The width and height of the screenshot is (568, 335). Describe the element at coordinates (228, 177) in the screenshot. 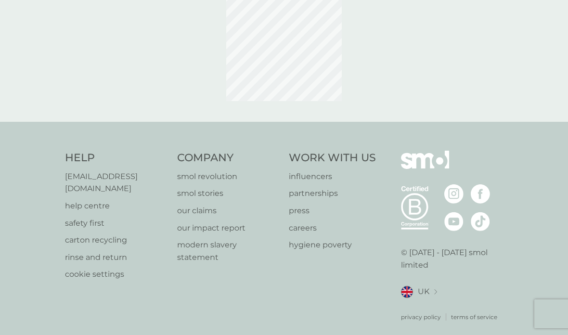

I see `a: smol revolution` at that location.